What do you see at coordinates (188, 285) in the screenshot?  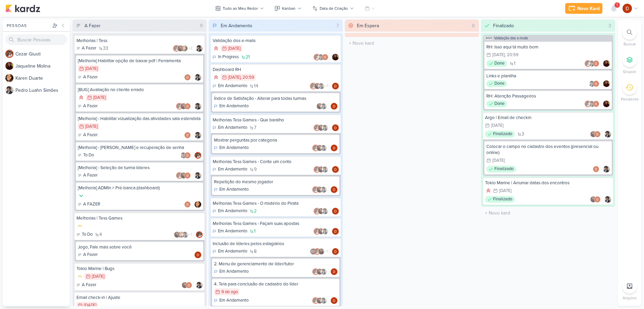 I see `div: Colaboradores: Jaqueline Molina, Davi Elias Teixeira` at bounding box center [188, 285].